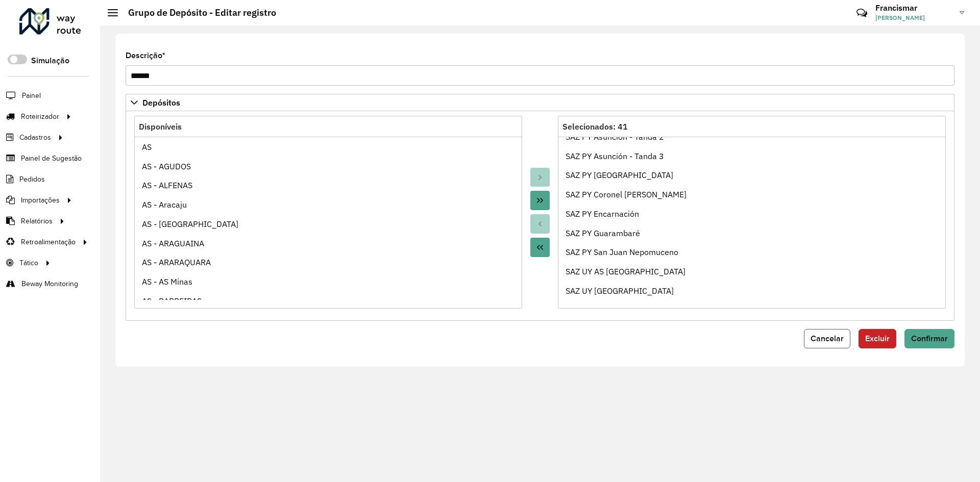 This screenshot has width=980, height=482. What do you see at coordinates (50, 61) in the screenshot?
I see `label: Simulação` at bounding box center [50, 61].